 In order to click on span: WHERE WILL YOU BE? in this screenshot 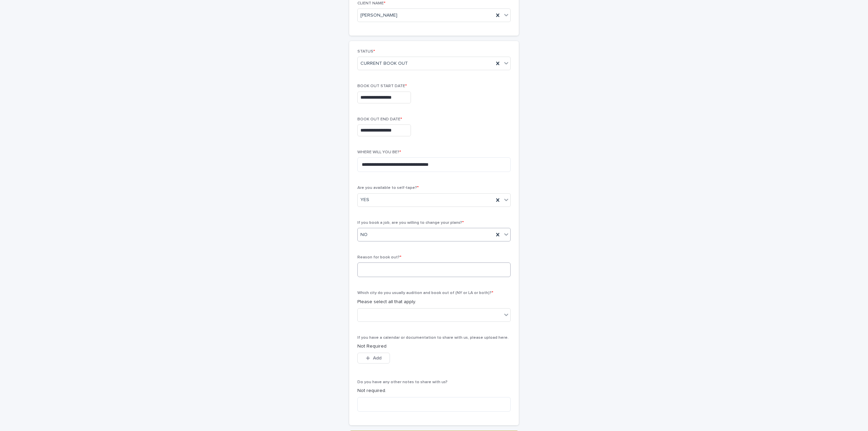, I will do `click(379, 152)`.